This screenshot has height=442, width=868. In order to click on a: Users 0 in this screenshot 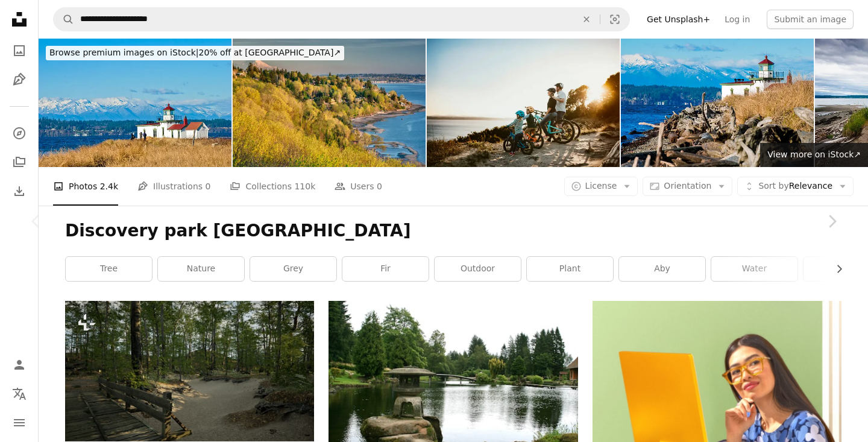, I will do `click(358, 186)`.